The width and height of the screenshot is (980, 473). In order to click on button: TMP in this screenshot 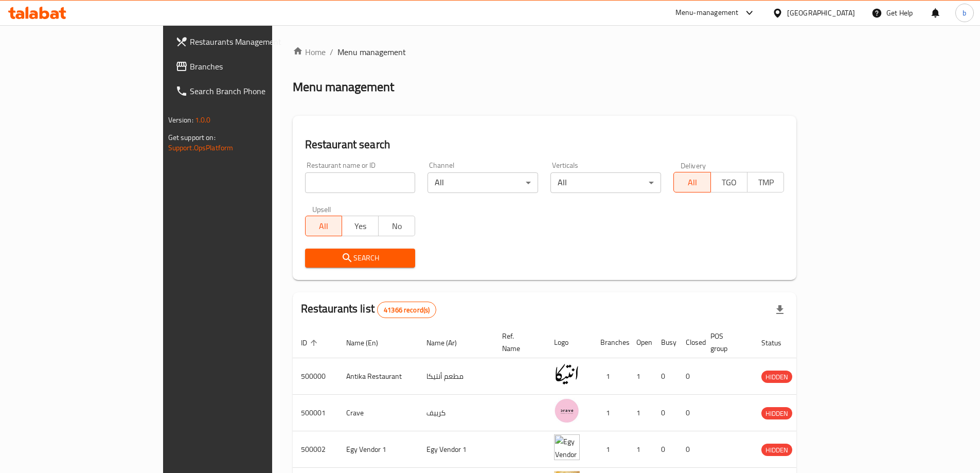, I will do `click(765, 182)`.